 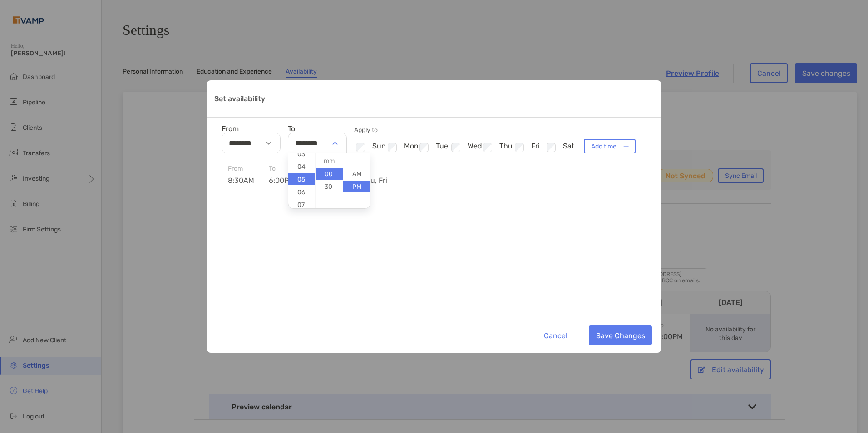 What do you see at coordinates (329, 186) in the screenshot?
I see `li: 30` at bounding box center [329, 186].